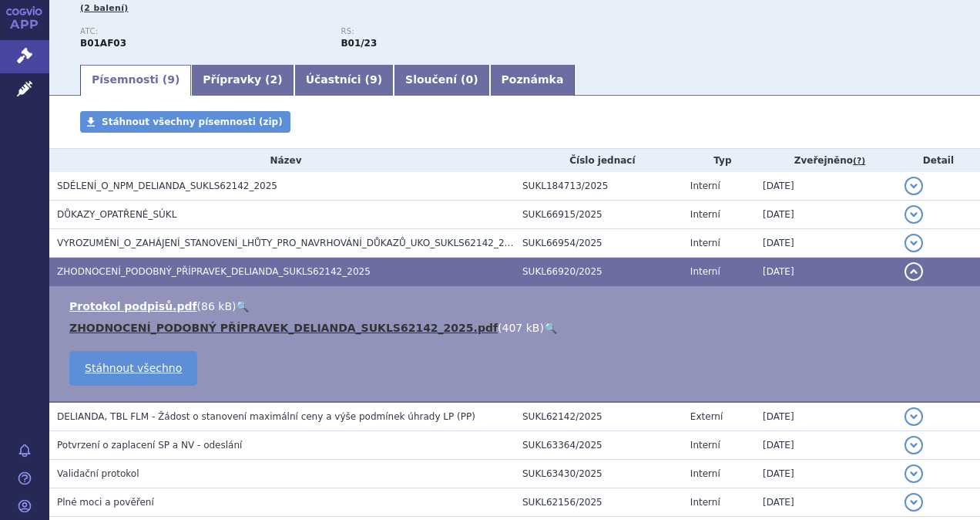 This screenshot has height=520, width=980. Describe the element at coordinates (463, 32) in the screenshot. I see `p: RS:` at that location.